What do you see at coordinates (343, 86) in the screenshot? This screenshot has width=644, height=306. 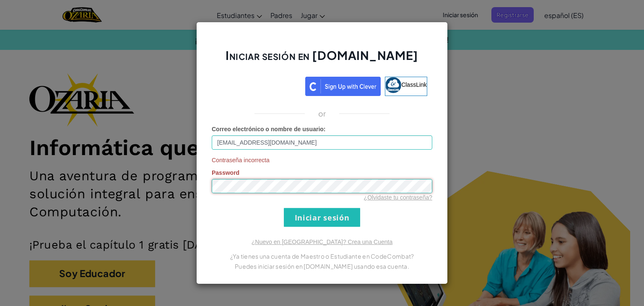 I see `img: clever_sso_button@2x.png` at bounding box center [343, 86].